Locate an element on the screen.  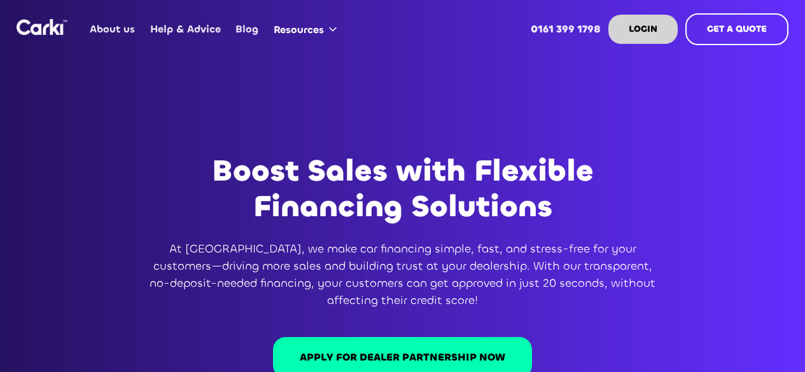
a: GET A QUOTE is located at coordinates (737, 29).